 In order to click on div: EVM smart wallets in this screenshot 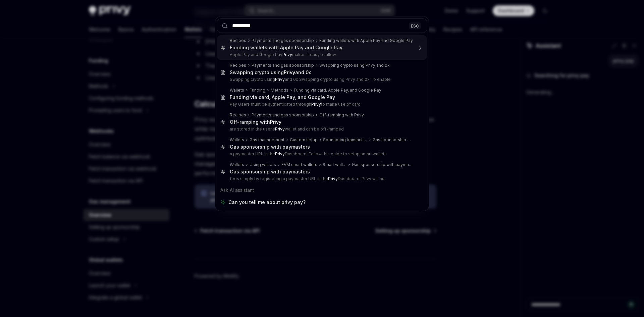, I will do `click(299, 165)`.